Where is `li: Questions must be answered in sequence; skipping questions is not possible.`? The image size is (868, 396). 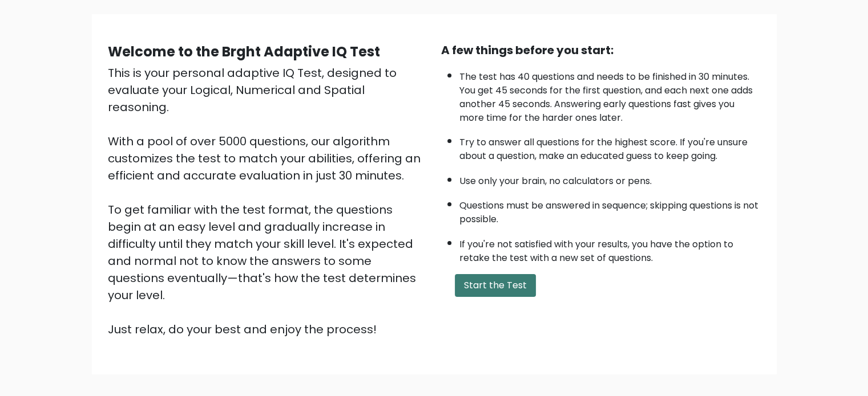 li: Questions must be answered in sequence; skipping questions is not possible. is located at coordinates (610, 210).